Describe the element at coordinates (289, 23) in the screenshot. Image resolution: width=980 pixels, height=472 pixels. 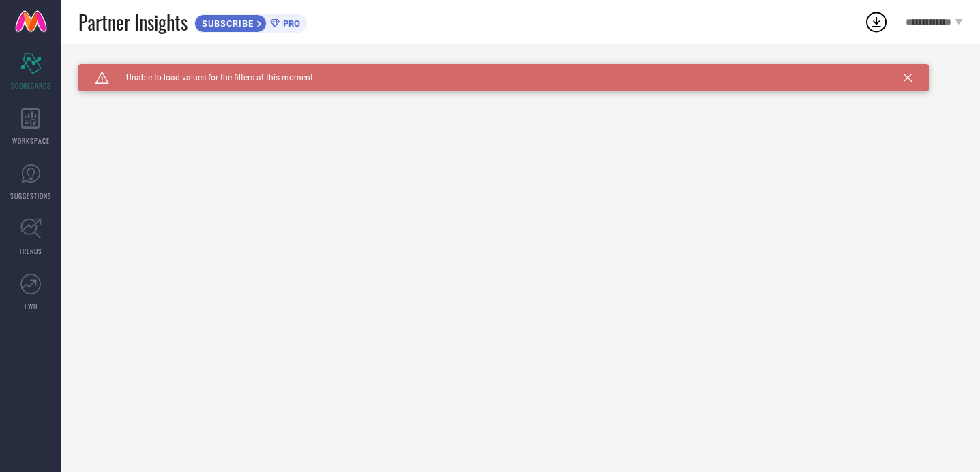
I see `span: PRO` at that location.